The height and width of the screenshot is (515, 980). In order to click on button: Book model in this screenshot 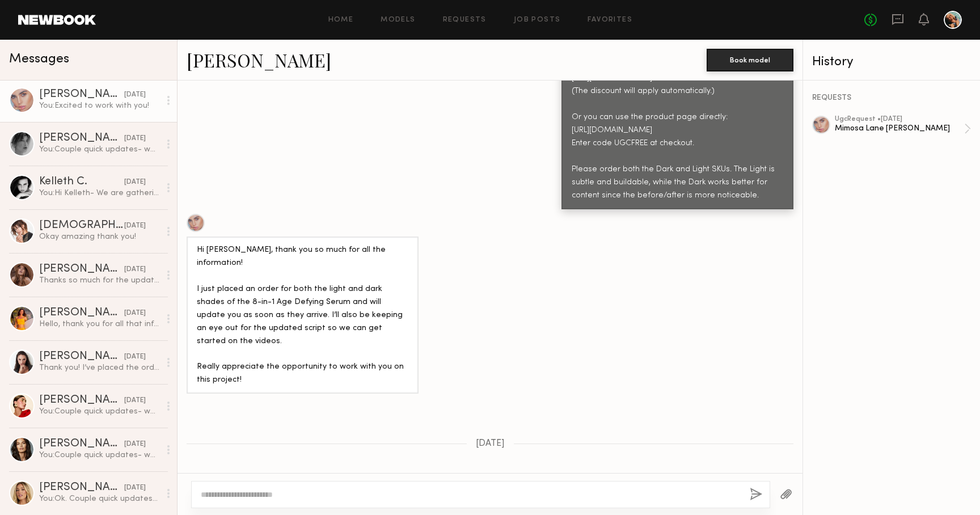, I will do `click(750, 60)`.